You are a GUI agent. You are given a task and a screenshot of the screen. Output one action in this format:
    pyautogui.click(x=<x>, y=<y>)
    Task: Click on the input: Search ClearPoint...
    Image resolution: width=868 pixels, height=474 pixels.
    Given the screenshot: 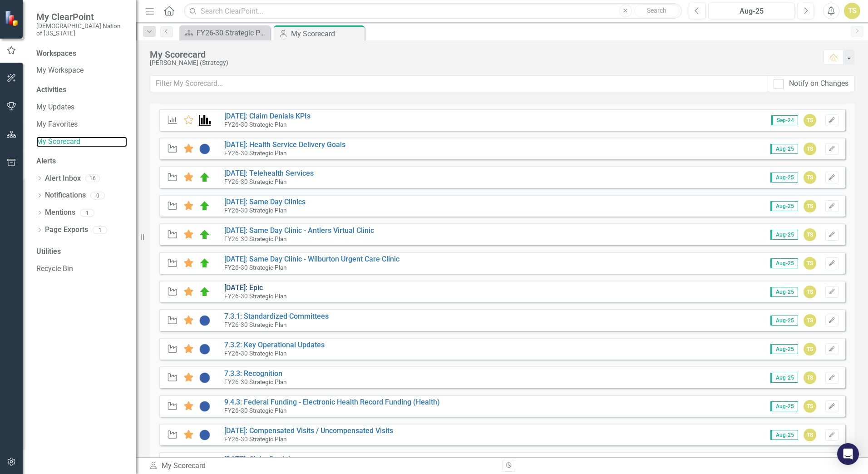 What is the action you would take?
    pyautogui.click(x=432, y=11)
    